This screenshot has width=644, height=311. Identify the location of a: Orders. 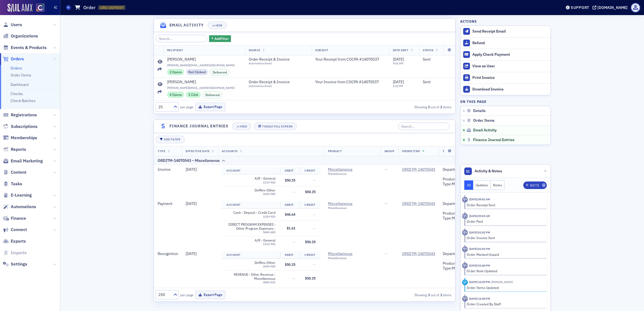
(16, 68).